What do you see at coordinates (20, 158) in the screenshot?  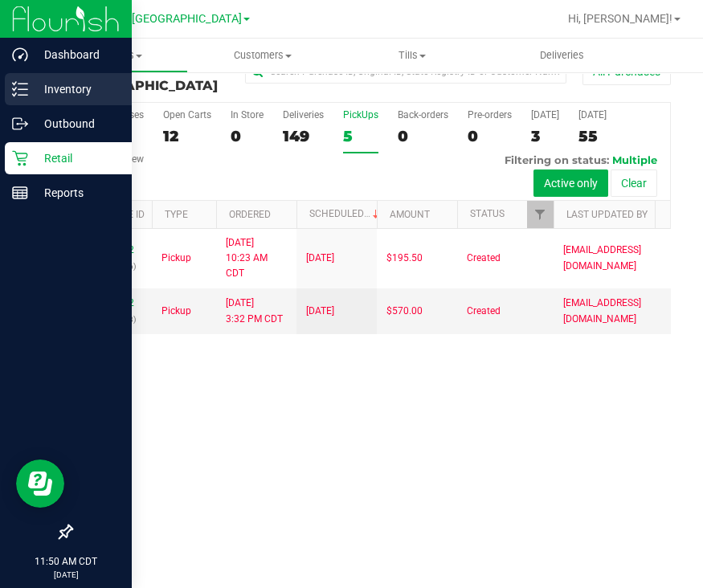 I see `inline-svg: Retail` at bounding box center [20, 158].